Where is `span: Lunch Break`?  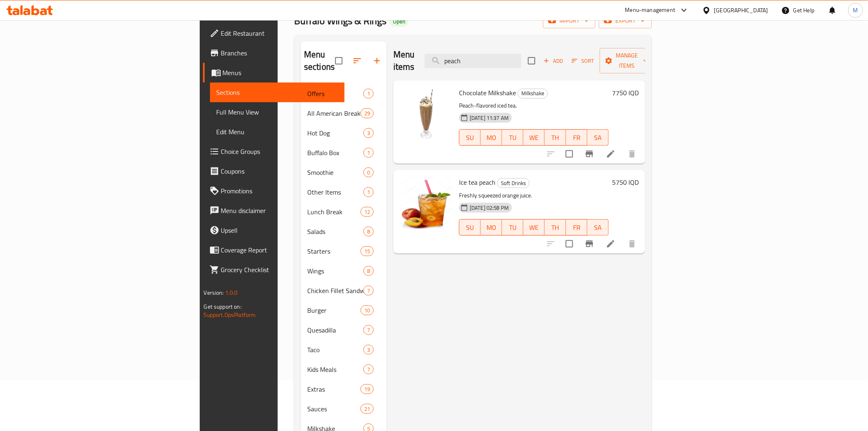
span: Lunch Break is located at coordinates (334, 212).